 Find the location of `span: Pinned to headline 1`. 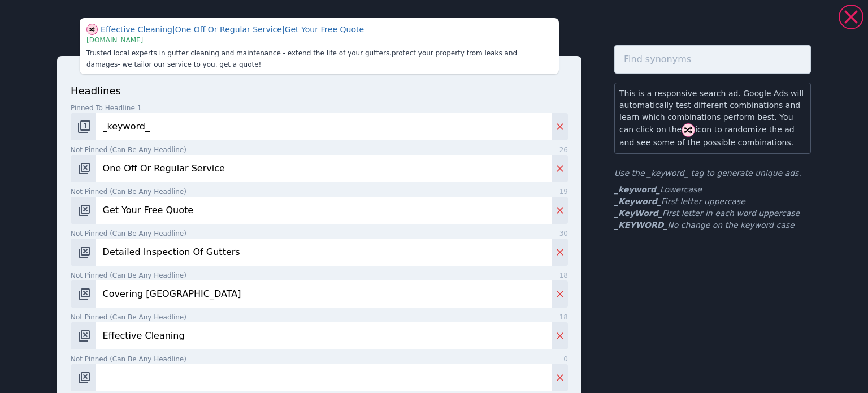

span: Pinned to headline 1 is located at coordinates (106, 108).